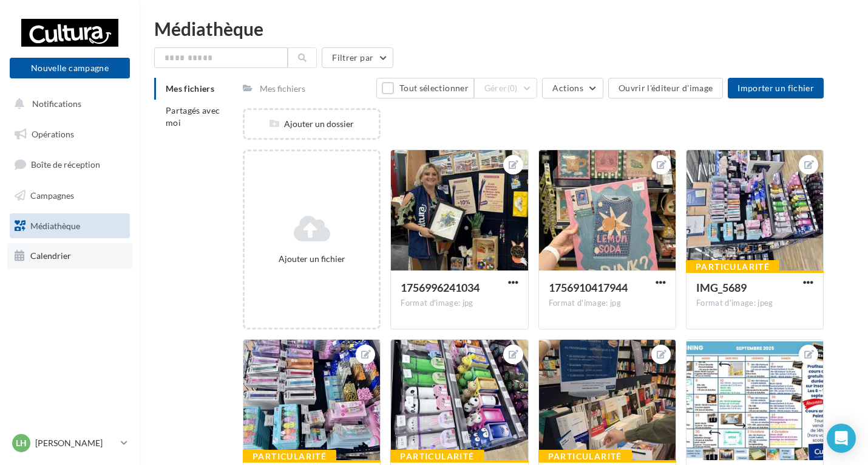 The image size is (868, 465). Describe the element at coordinates (721, 288) in the screenshot. I see `span: IMG_5689` at that location.